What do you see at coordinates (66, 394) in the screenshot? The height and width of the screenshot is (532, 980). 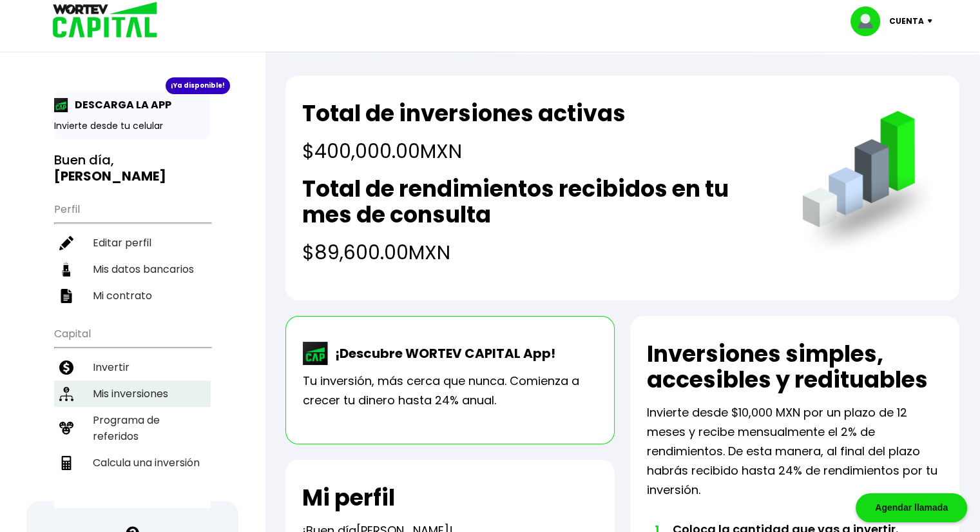 I see `img: inversiones-icon.6695dc30.svg` at bounding box center [66, 394].